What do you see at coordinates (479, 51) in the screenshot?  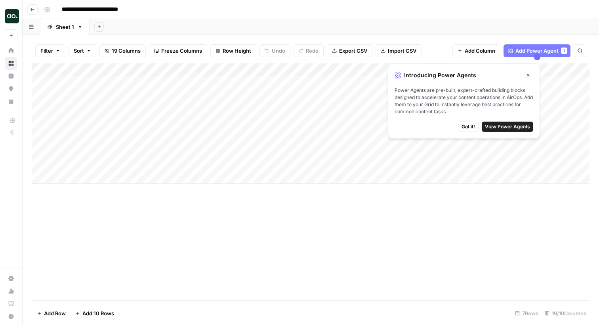 I see `span: Add Column` at bounding box center [479, 51].